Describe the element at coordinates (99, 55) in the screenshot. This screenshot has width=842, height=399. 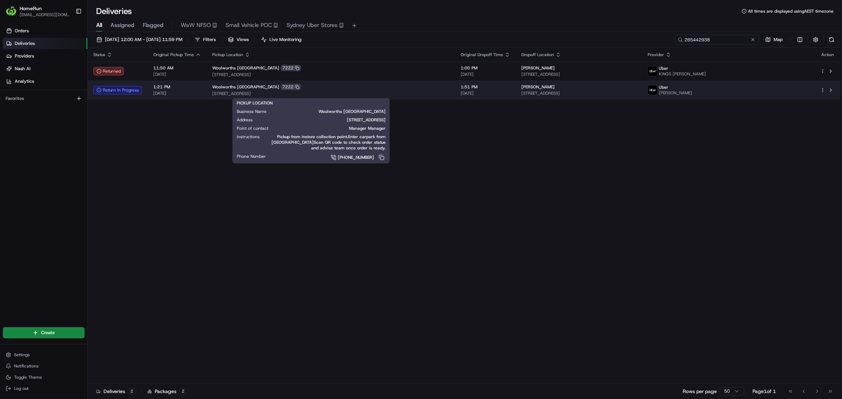
I see `span: Status` at that location.